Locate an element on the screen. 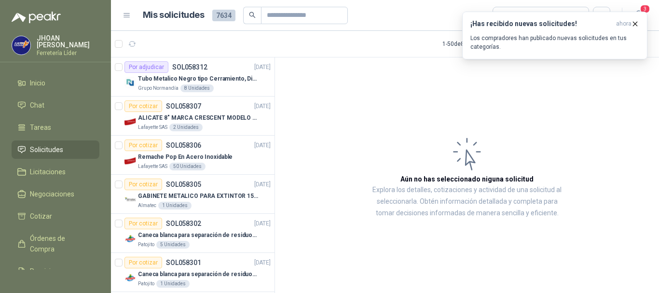 The height and width of the screenshot is (293, 659). span: Solicitudes is located at coordinates (46, 149).